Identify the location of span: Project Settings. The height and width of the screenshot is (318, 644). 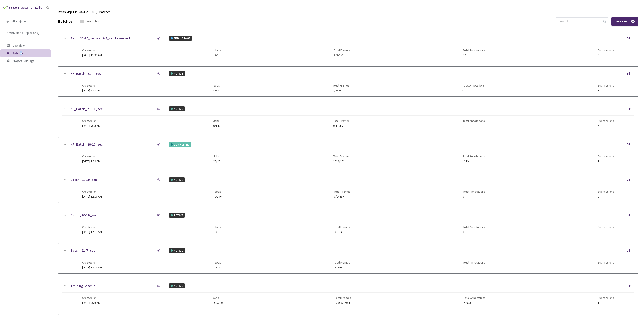
(23, 61).